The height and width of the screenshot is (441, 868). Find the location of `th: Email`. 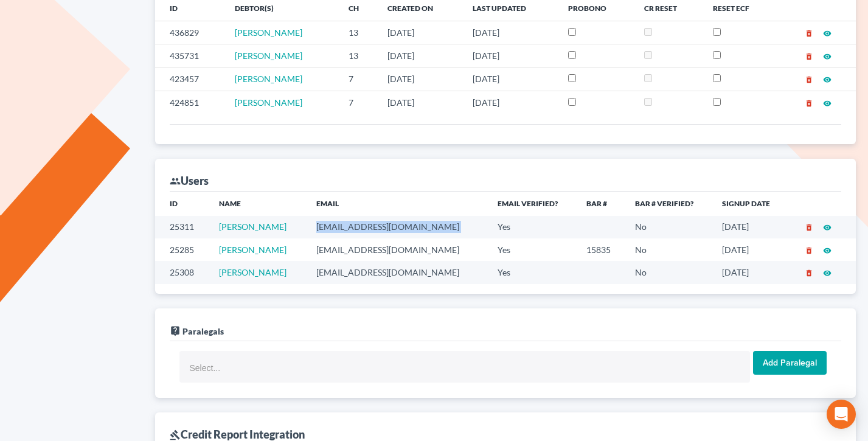

th: Email is located at coordinates (397, 204).